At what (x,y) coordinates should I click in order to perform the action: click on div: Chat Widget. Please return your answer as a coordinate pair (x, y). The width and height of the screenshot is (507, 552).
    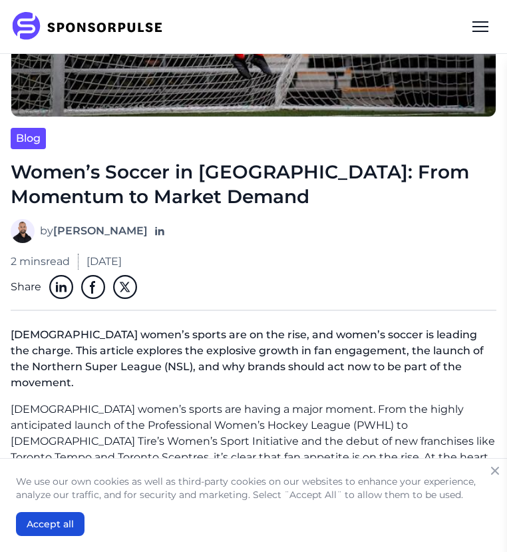
    Looking at the image, I should click on (474, 520).